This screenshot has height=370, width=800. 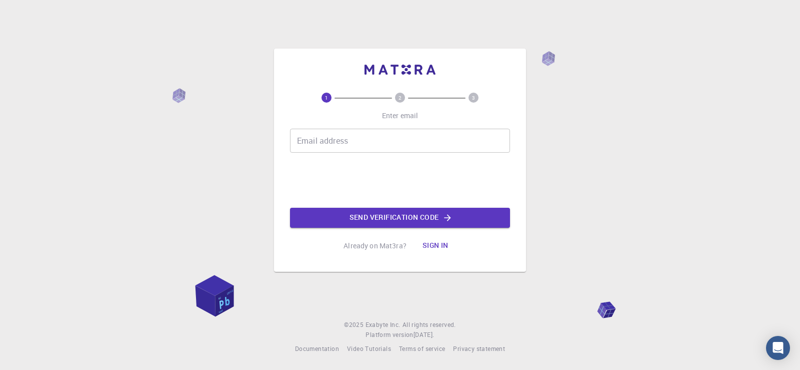 What do you see at coordinates (479, 349) in the screenshot?
I see `a: Privacy statement` at bounding box center [479, 349].